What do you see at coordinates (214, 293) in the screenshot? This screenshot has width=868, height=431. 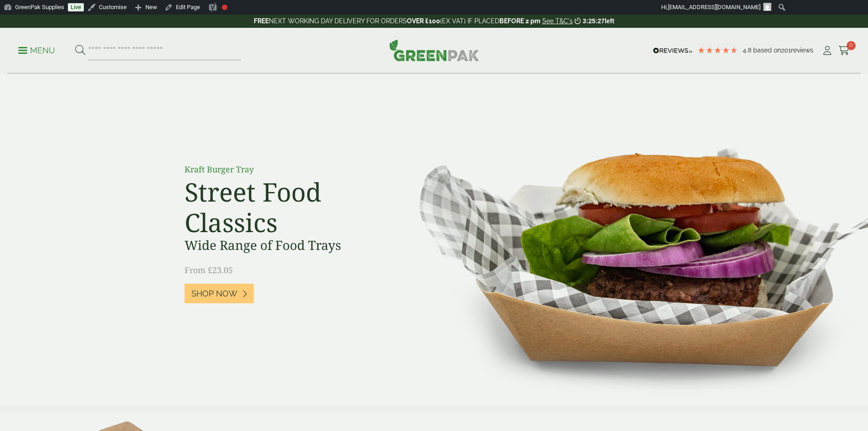 I see `span: Shop Now` at bounding box center [214, 293].